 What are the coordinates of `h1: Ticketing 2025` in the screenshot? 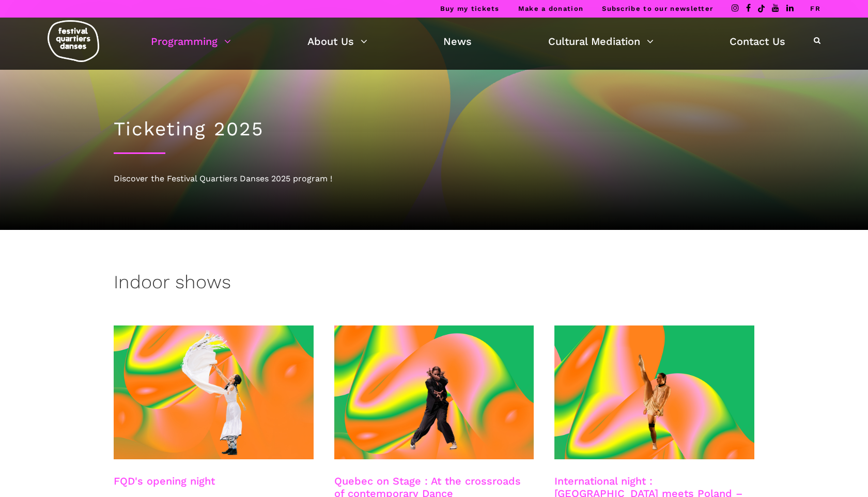 It's located at (434, 129).